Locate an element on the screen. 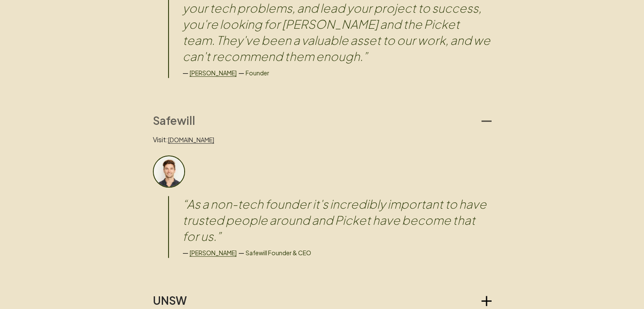 This screenshot has height=309, width=644. p: Safewill Founder & CEO is located at coordinates (278, 253).